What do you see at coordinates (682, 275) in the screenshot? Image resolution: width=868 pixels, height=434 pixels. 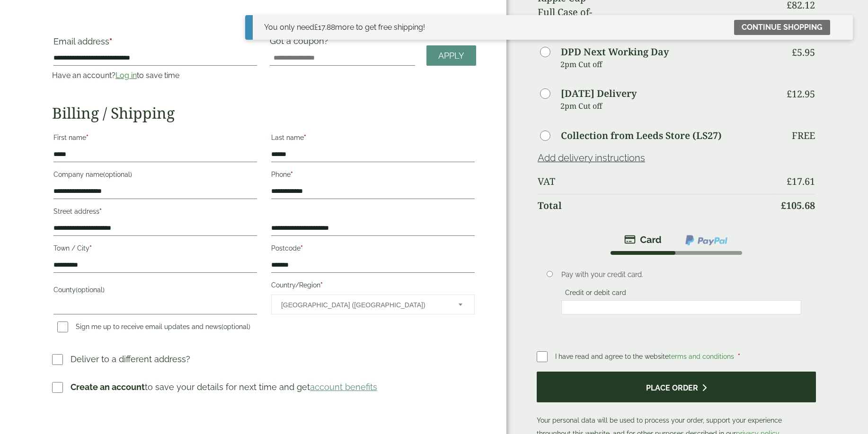 I see `p: Pay with your credit card.` at bounding box center [682, 275].